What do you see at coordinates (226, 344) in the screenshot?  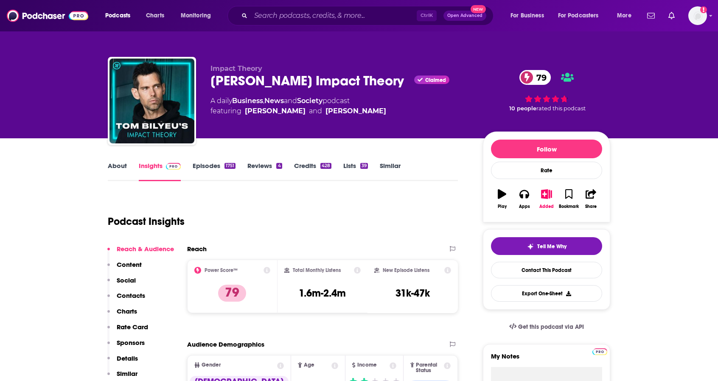 I see `h2: Audience Demographics` at bounding box center [226, 344].